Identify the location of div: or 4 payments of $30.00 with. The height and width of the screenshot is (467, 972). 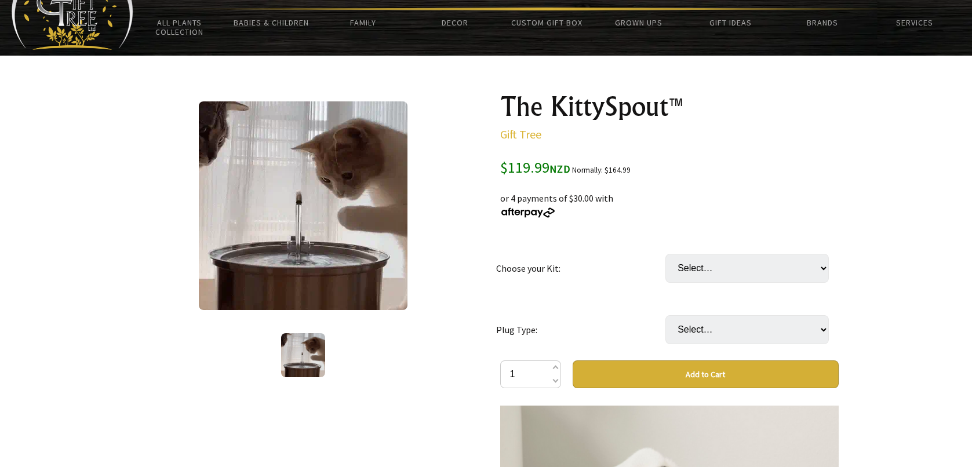
(669, 198).